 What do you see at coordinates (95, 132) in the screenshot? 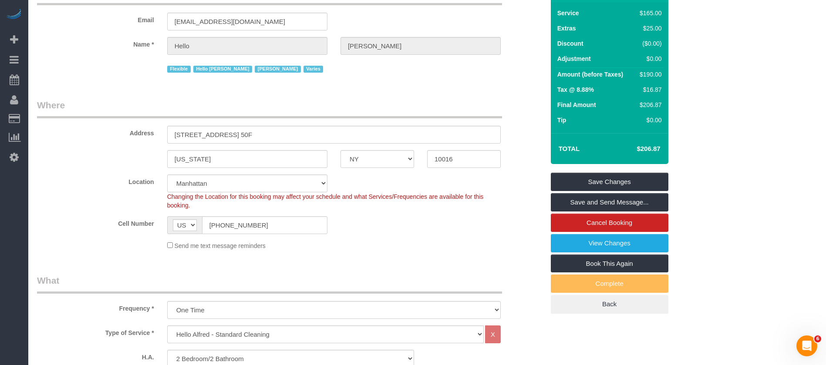
I see `label: Address` at bounding box center [95, 132].